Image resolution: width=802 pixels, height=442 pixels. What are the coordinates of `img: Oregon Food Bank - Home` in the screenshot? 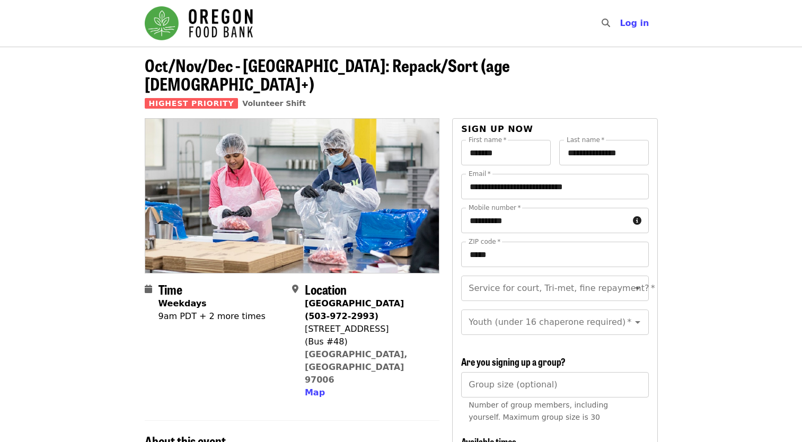 It's located at (199, 23).